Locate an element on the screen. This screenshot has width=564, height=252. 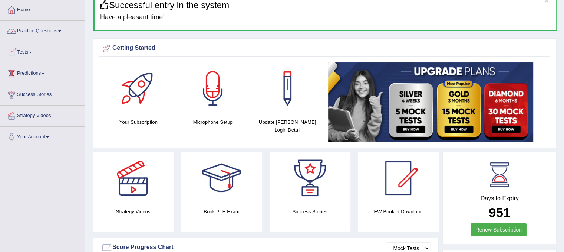
div: Getting Started is located at coordinates (325, 48).